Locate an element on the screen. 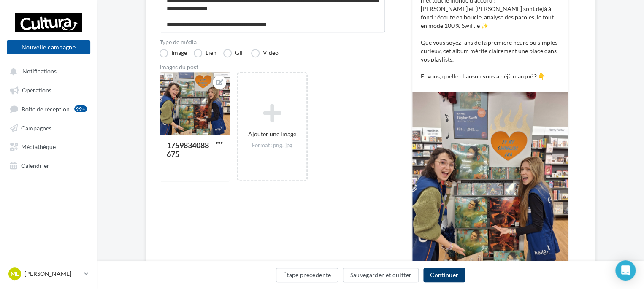  div: 1759834088675 is located at coordinates (188, 150).